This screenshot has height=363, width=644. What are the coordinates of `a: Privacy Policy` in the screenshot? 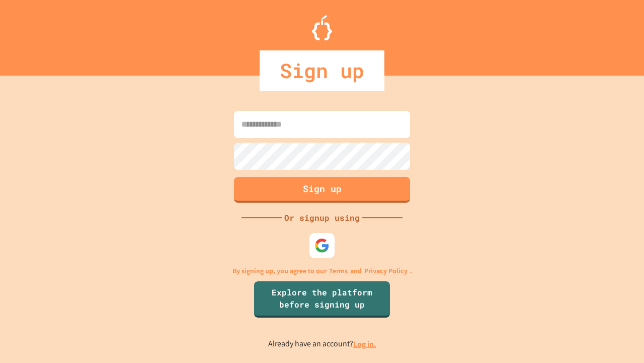 It's located at (386, 271).